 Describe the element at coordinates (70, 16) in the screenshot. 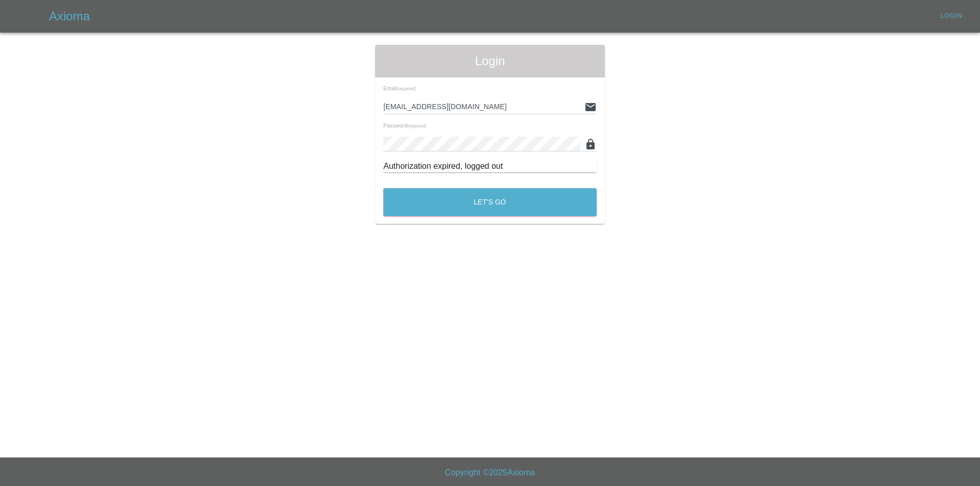

I see `h5: Axioma` at that location.